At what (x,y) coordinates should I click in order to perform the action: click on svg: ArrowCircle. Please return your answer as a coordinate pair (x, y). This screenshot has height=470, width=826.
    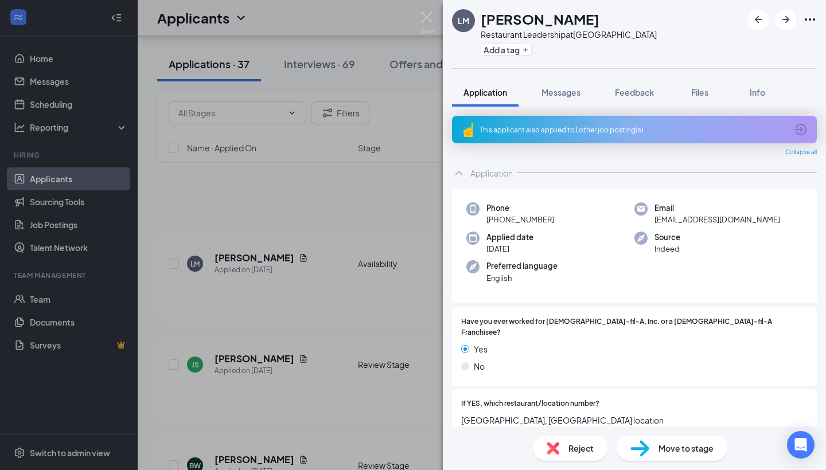
    Looking at the image, I should click on (801, 130).